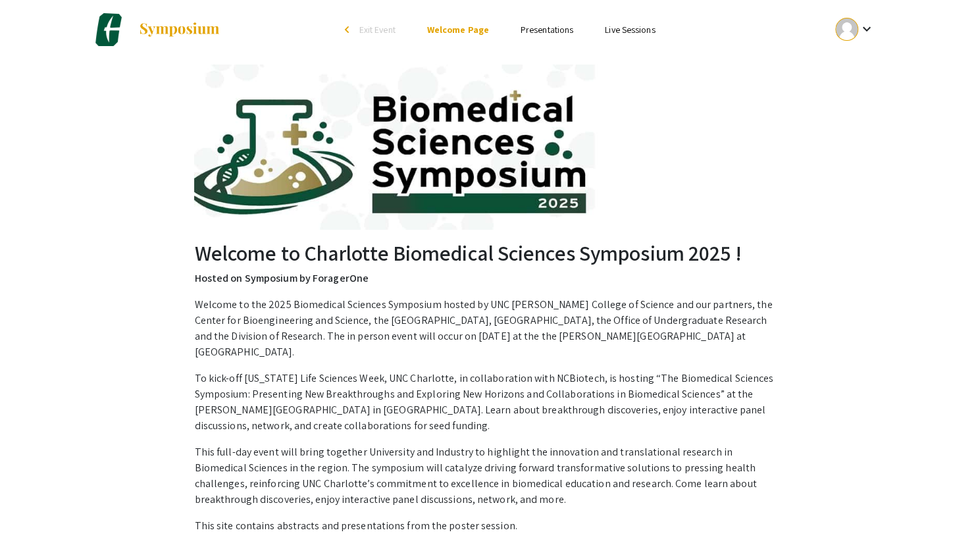 The height and width of the screenshot is (549, 980). What do you see at coordinates (630, 30) in the screenshot?
I see `a: Live Sessions` at bounding box center [630, 30].